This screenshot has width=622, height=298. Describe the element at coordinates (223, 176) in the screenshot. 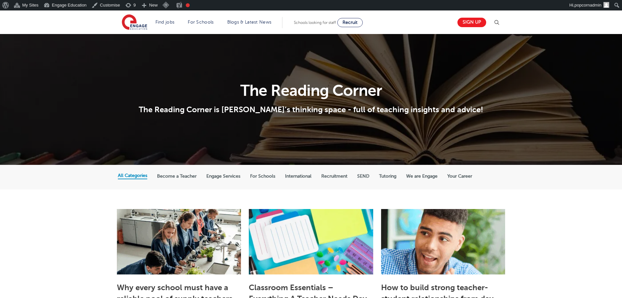

I see `label: Engage Services` at that location.